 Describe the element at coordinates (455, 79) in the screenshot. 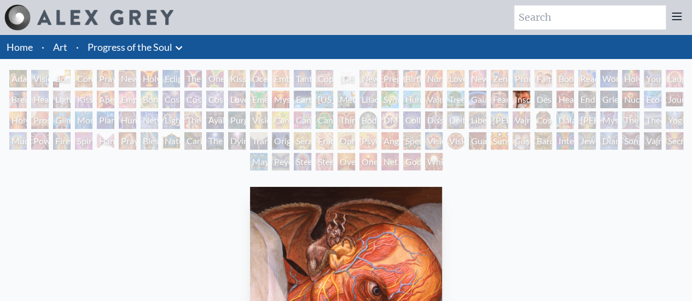

I see `div: Love Circuit` at that location.